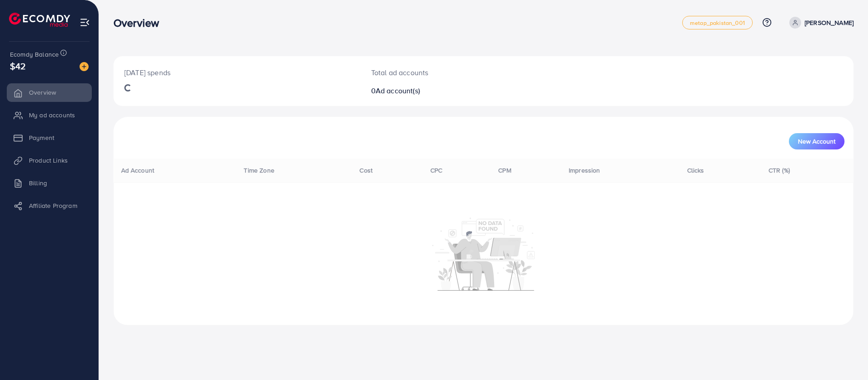  What do you see at coordinates (816, 141) in the screenshot?
I see `span: New Account` at bounding box center [816, 141].